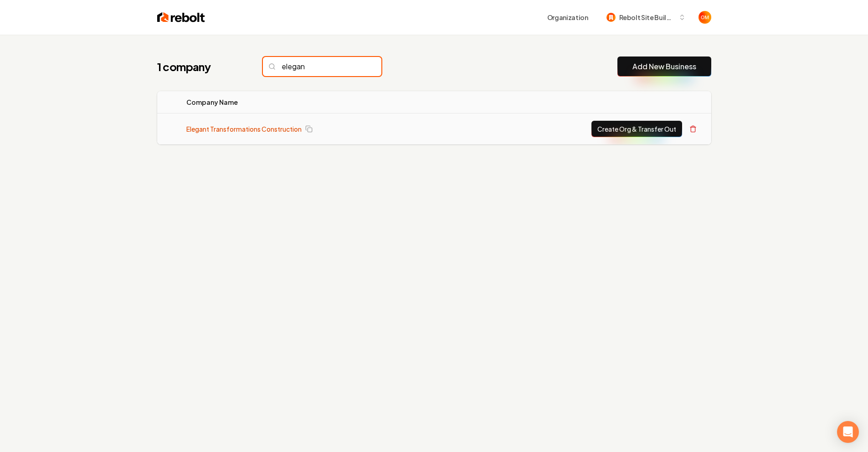  What do you see at coordinates (636, 129) in the screenshot?
I see `button: Create Org & Transfer Out` at bounding box center [636, 129].